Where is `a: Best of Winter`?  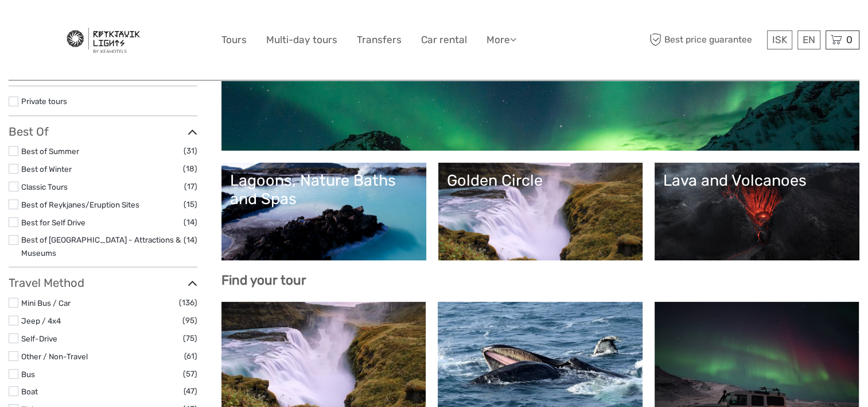 a: Best of Winter is located at coordinates (46, 169).